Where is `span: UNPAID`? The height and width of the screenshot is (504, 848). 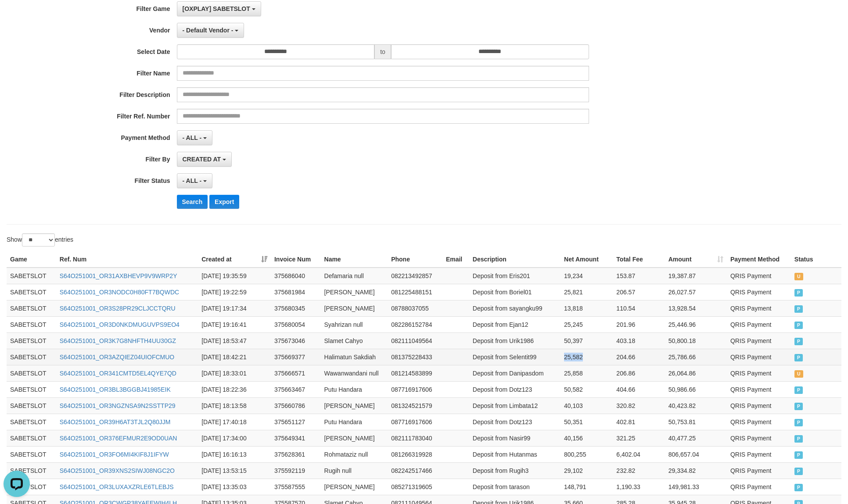 span: UNPAID is located at coordinates (799, 276).